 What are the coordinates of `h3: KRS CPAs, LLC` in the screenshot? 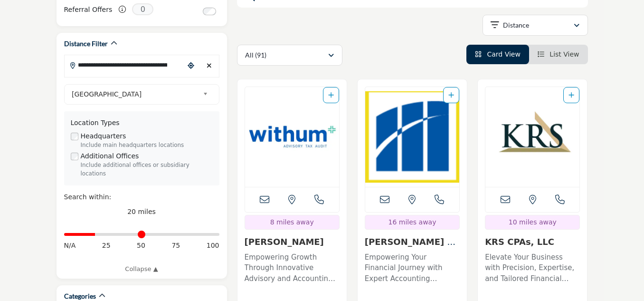 It's located at (533, 242).